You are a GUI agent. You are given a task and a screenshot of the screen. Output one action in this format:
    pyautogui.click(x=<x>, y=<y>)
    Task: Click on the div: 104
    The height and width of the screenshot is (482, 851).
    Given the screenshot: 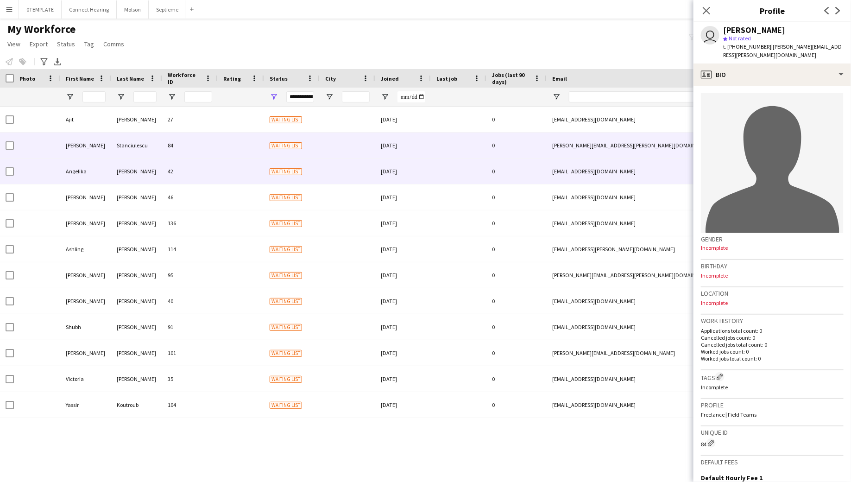 What is the action you would take?
    pyautogui.click(x=190, y=404)
    